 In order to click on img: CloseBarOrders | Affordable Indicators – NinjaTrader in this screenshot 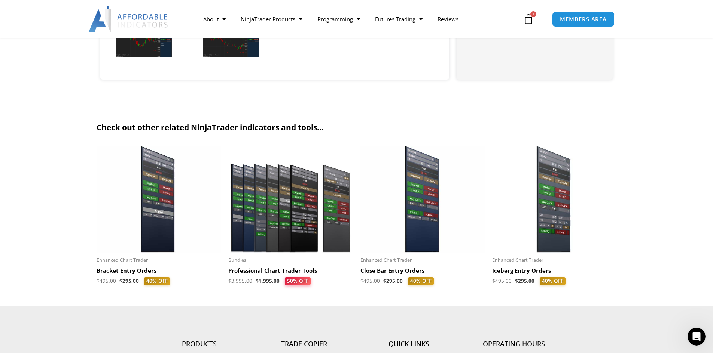, I will do `click(422, 199)`.